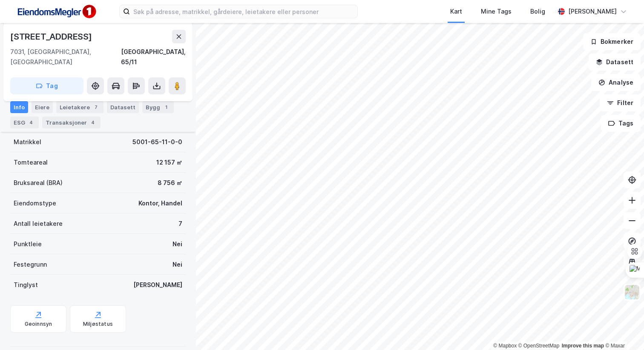 This screenshot has height=350, width=644. I want to click on div: Antall leietakere, so click(38, 224).